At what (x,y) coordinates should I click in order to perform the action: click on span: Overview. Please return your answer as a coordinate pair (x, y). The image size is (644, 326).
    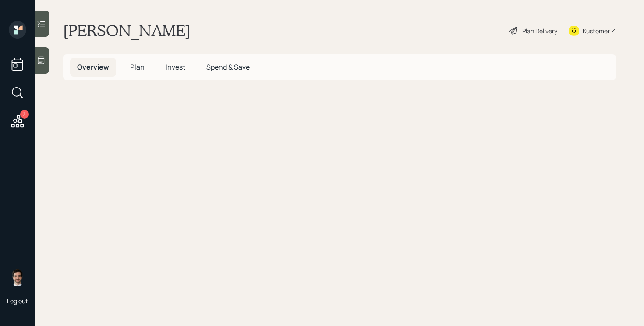
    Looking at the image, I should click on (93, 67).